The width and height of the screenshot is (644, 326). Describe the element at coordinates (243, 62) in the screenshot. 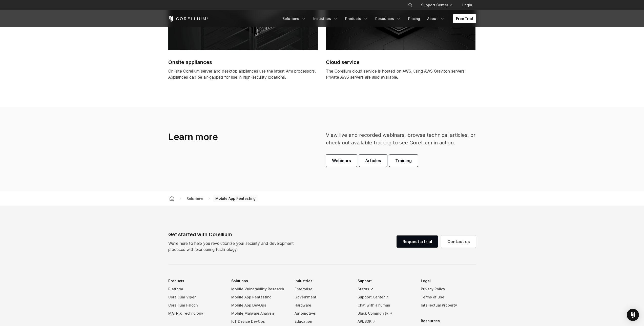

I see `h2: Onsite appliances` at that location.